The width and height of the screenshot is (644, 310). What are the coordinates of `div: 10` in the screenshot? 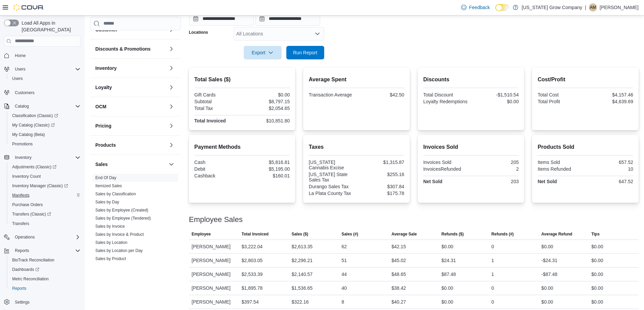 It's located at (609, 169).